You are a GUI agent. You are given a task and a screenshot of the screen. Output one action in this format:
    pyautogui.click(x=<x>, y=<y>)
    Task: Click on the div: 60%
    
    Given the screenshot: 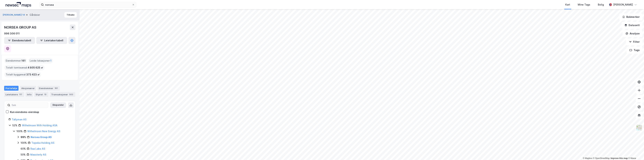 What is the action you would take?
    pyautogui.click(x=23, y=149)
    